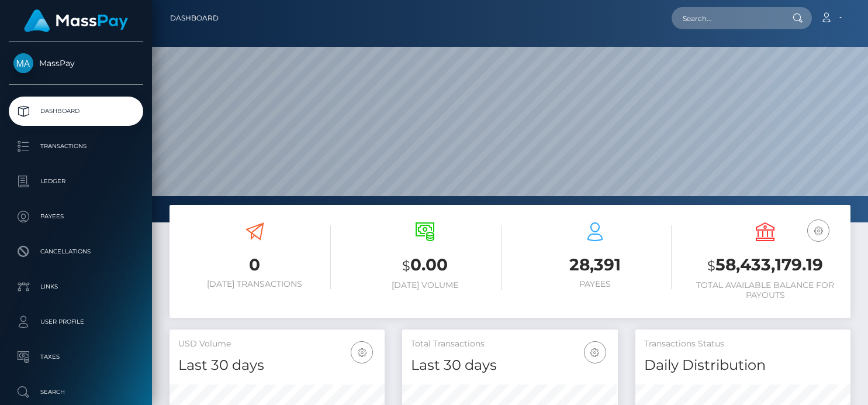  I want to click on h3: 0, so click(255, 264).